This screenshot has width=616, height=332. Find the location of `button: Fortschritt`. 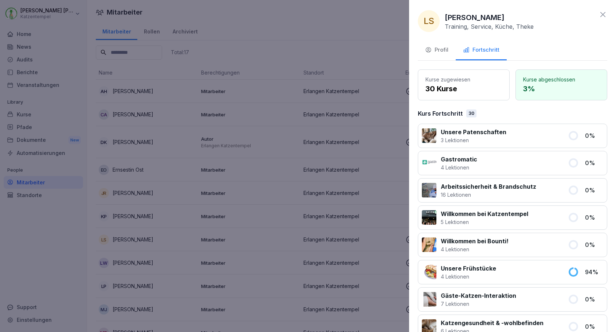

button: Fortschritt is located at coordinates (481, 51).